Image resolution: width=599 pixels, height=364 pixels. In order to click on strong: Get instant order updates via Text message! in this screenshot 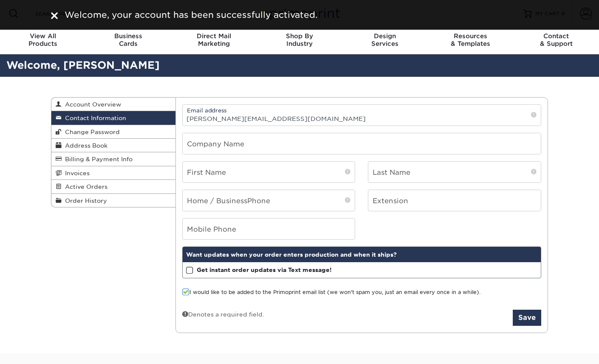, I will do `click(264, 270)`.